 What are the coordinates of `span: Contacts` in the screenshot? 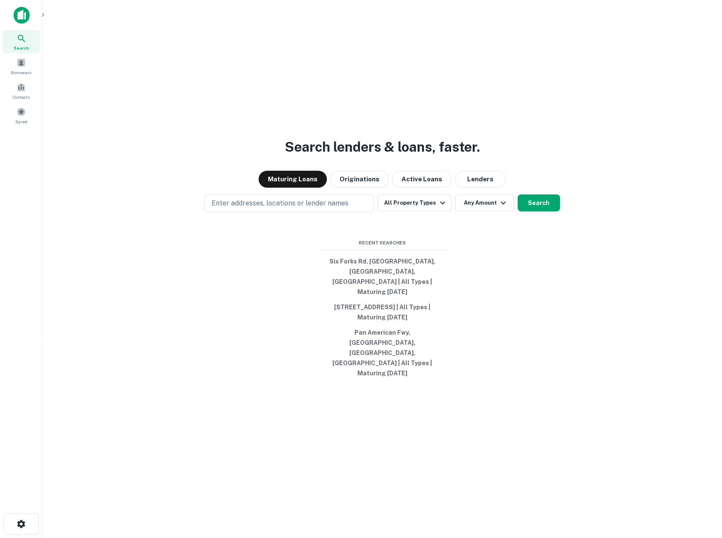 It's located at (21, 97).